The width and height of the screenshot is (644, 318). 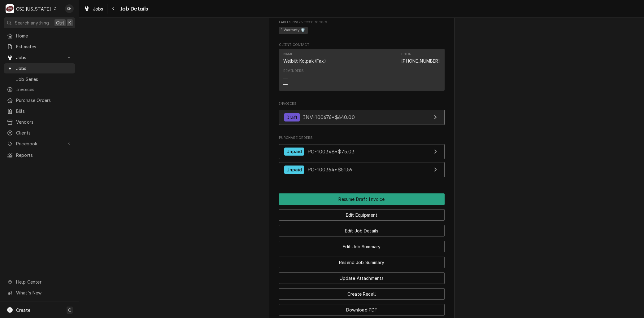 I want to click on span: Search anything, so click(x=32, y=23).